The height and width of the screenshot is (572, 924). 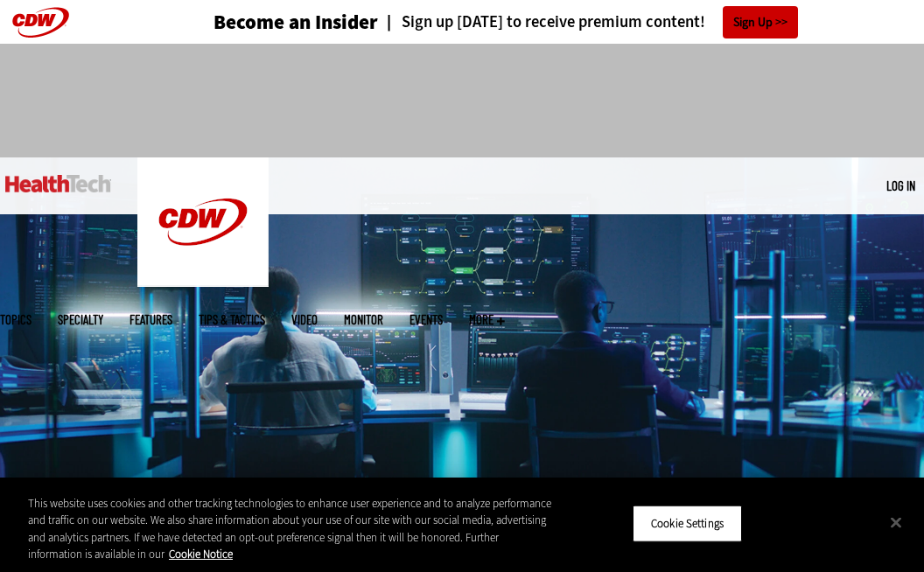 I want to click on a: Become an Insider, so click(x=296, y=21).